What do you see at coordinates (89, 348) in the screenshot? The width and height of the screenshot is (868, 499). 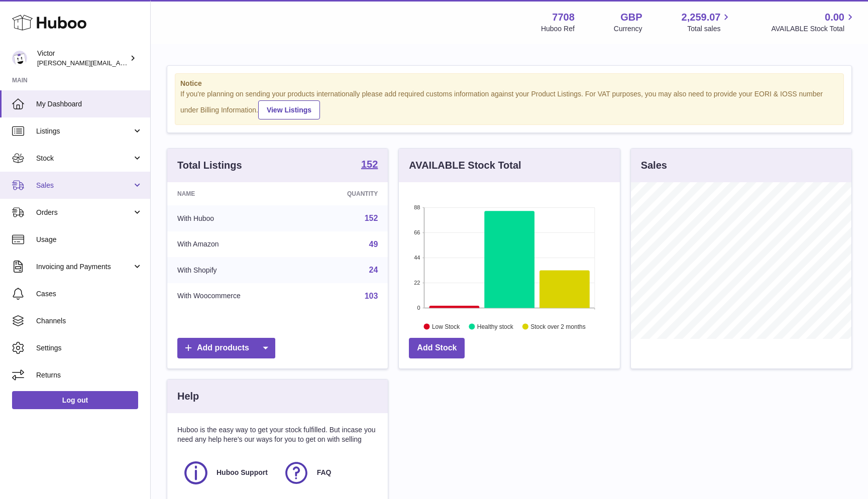 I see `span: Settings` at bounding box center [89, 348].